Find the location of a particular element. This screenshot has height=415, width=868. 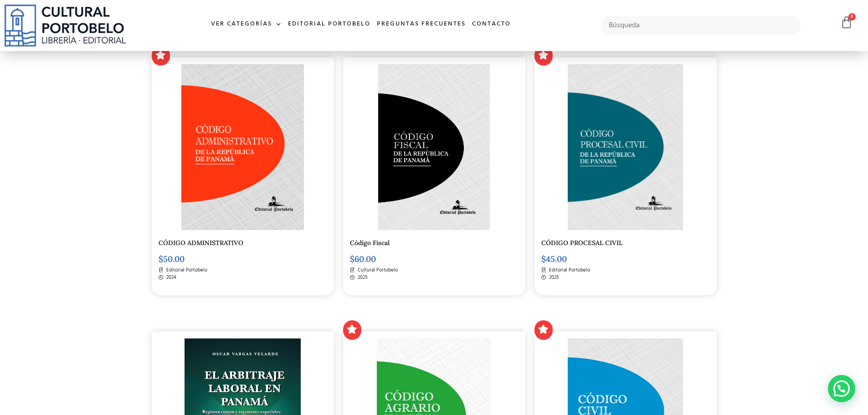

a: CÓDIGO PROCESAL CIVIL is located at coordinates (582, 243).